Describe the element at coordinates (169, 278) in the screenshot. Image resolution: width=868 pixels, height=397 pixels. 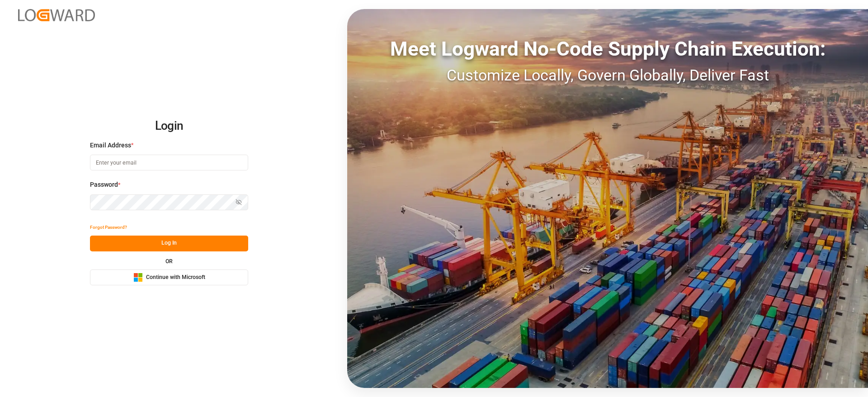
I see `button: Continue with Microsoft` at that location.